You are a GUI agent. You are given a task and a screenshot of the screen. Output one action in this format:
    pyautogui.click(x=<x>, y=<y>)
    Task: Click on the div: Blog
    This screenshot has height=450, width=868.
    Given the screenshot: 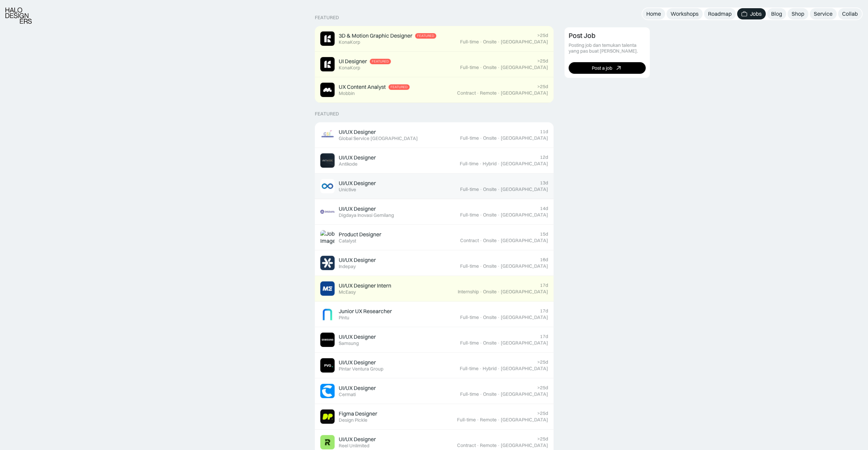 What is the action you would take?
    pyautogui.click(x=777, y=14)
    